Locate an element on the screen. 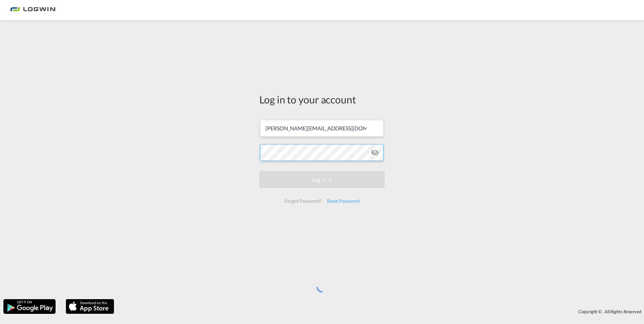 The image size is (644, 324). div: Reset Password is located at coordinates (343, 201).